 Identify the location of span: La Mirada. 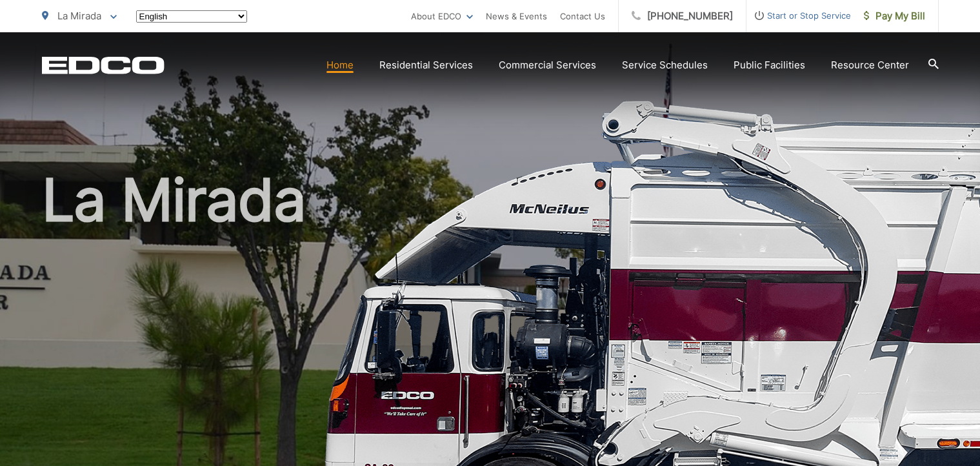
(80, 15).